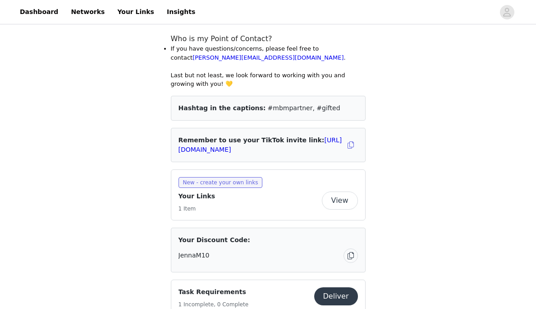  What do you see at coordinates (304, 108) in the screenshot?
I see `span: #mbmpartner, #gifted` at bounding box center [304, 108].